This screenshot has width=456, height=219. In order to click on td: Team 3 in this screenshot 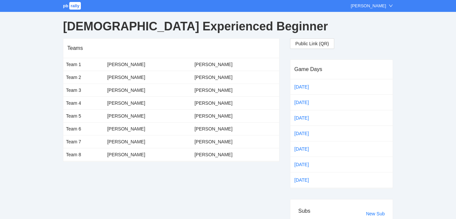, I will do `click(84, 90)`.